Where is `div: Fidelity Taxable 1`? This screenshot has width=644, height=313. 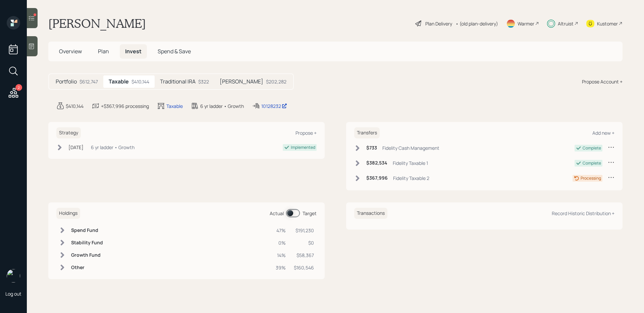 div: Fidelity Taxable 1 is located at coordinates (410, 163).